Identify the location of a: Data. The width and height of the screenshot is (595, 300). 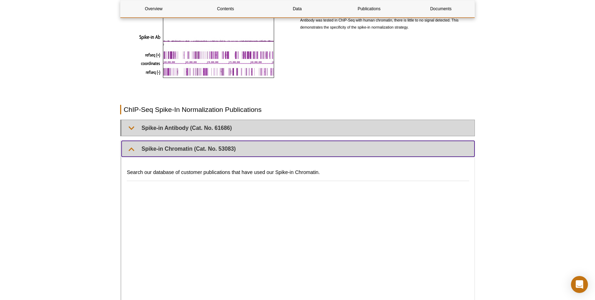
(297, 9).